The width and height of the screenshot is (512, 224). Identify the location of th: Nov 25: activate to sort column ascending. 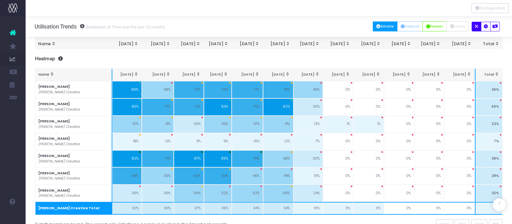
(338, 44).